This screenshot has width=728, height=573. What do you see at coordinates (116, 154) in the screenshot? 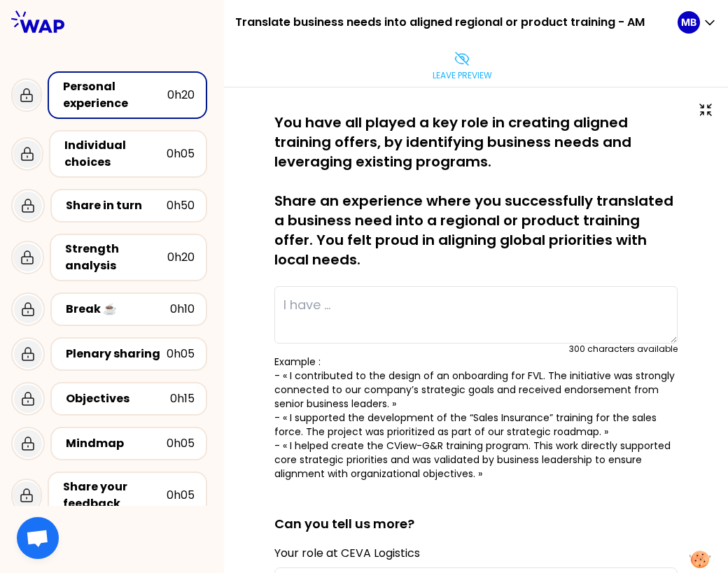
I see `div: Individual choices` at bounding box center [116, 154].